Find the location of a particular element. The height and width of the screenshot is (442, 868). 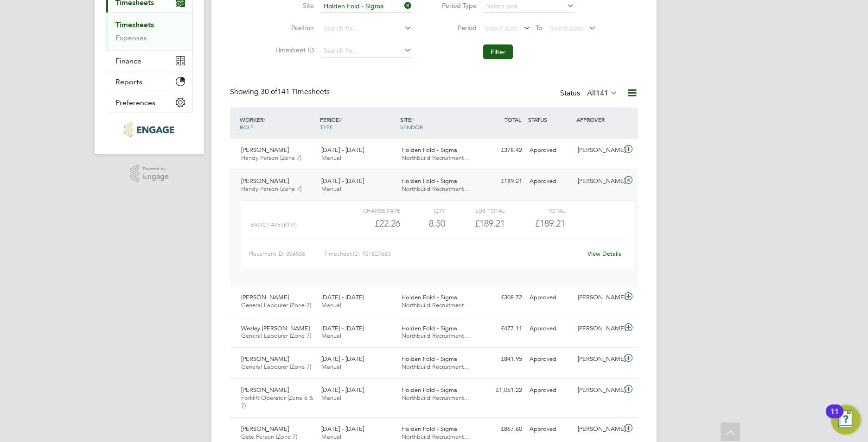

span: £189.21 is located at coordinates (550, 223).